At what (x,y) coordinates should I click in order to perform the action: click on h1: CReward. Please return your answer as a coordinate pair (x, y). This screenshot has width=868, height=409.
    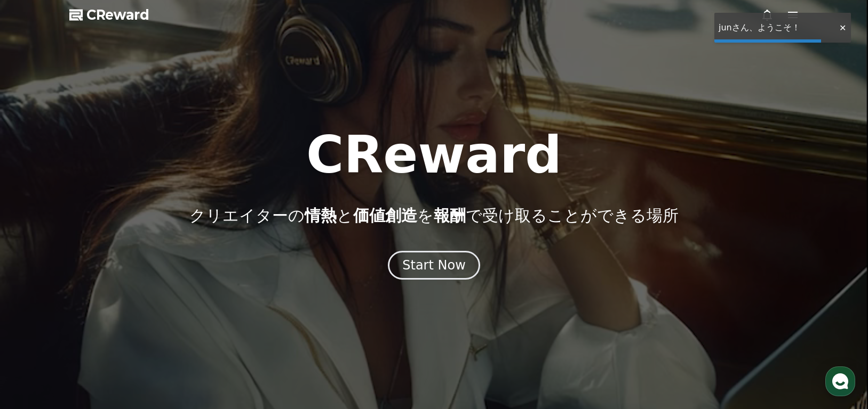
    Looking at the image, I should click on (434, 155).